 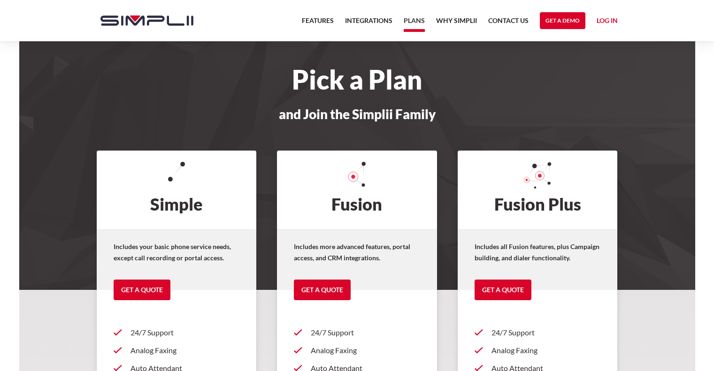 I want to click on h1: Pick a Plan, so click(x=357, y=80).